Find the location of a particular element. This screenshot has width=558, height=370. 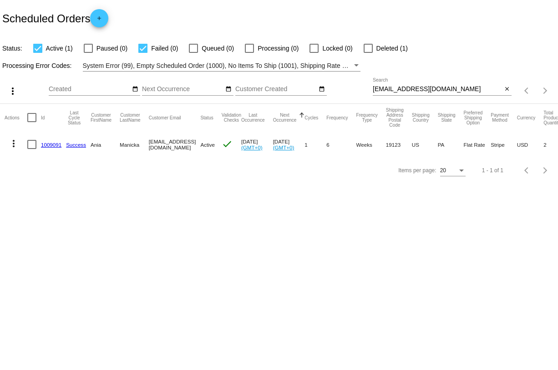

a: Success is located at coordinates (76, 144).